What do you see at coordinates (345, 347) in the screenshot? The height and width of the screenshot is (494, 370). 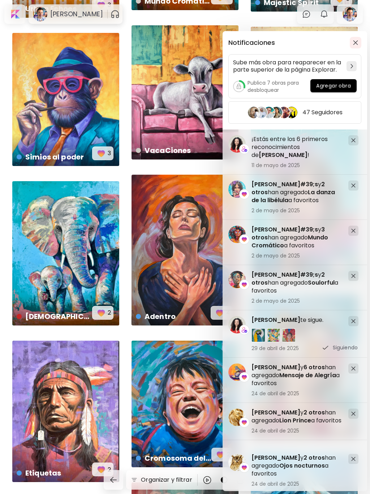 I see `p: Siguiendo` at bounding box center [345, 347].